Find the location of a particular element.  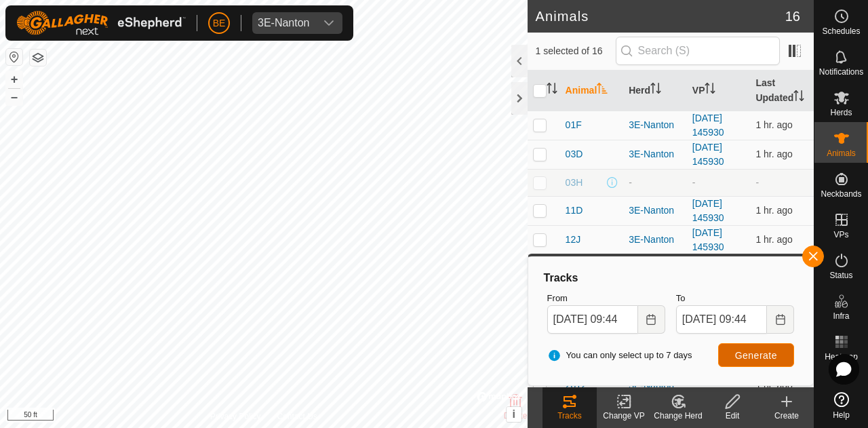

span: Herds is located at coordinates (841, 113).